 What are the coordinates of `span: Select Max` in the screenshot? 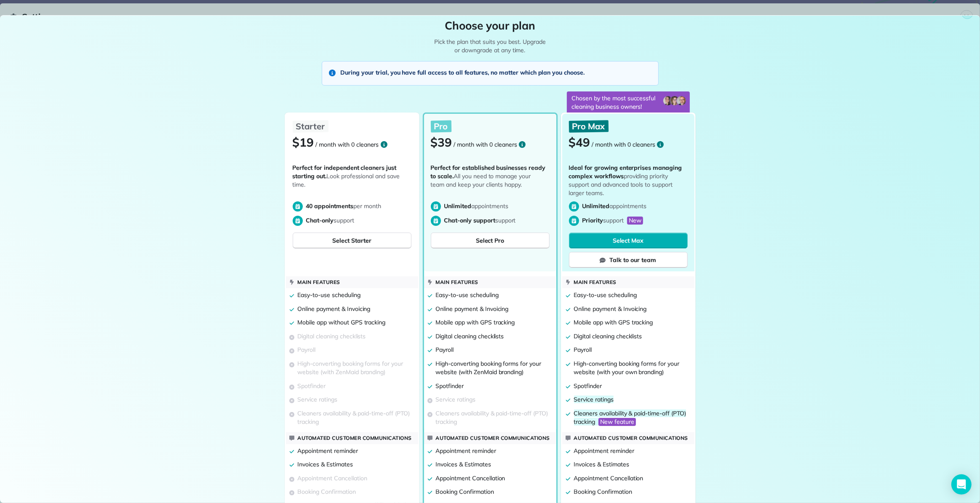 It's located at (628, 240).